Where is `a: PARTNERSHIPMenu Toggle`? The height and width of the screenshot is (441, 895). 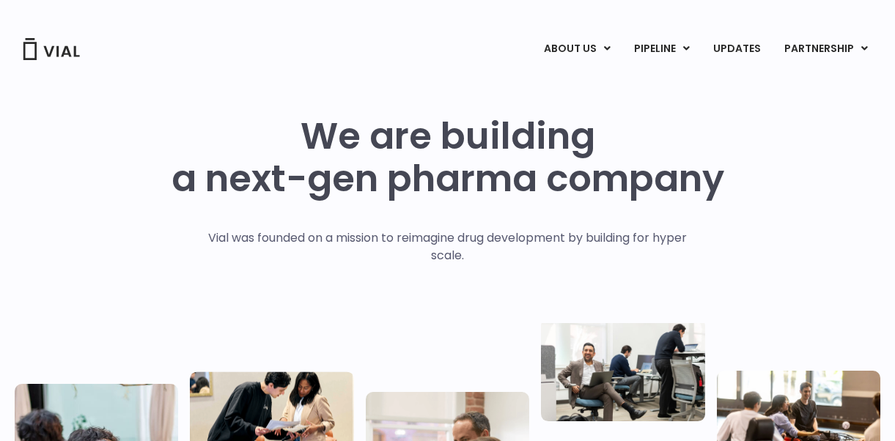
a: PARTNERSHIPMenu Toggle is located at coordinates (826, 49).